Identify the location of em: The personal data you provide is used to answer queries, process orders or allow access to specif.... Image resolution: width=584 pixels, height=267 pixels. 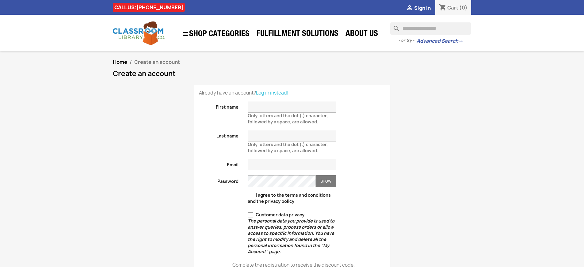
(291, 236).